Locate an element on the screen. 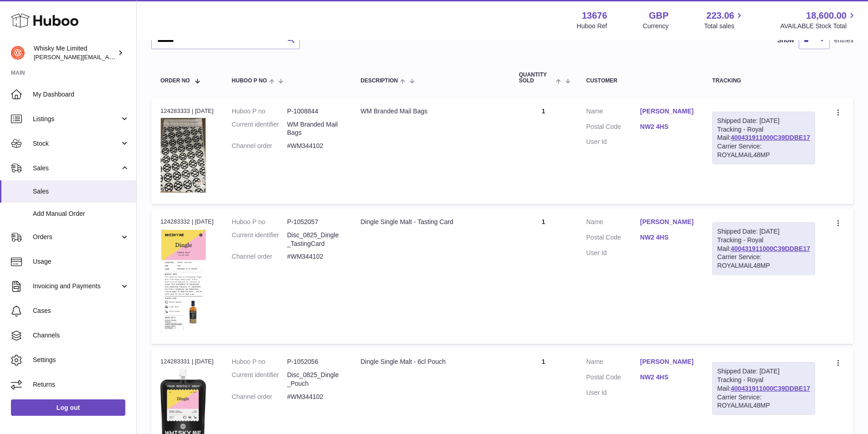  span: 18,600.00 is located at coordinates (826, 16).